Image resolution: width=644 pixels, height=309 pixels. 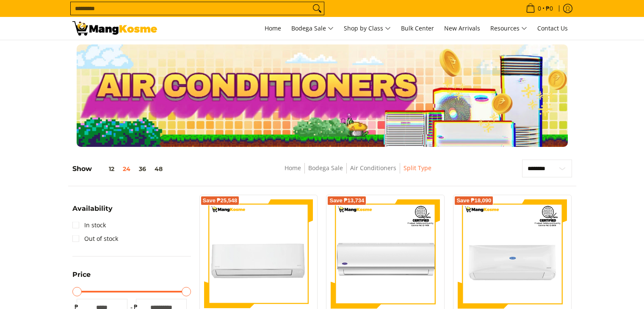 What do you see at coordinates (367, 28) in the screenshot?
I see `span: Shop by Class` at bounding box center [367, 28].